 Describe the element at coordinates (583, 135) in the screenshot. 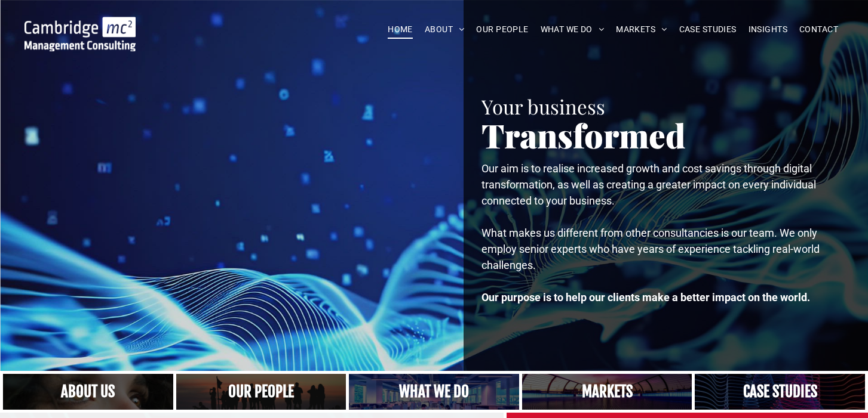

I see `span: Transformed` at that location.